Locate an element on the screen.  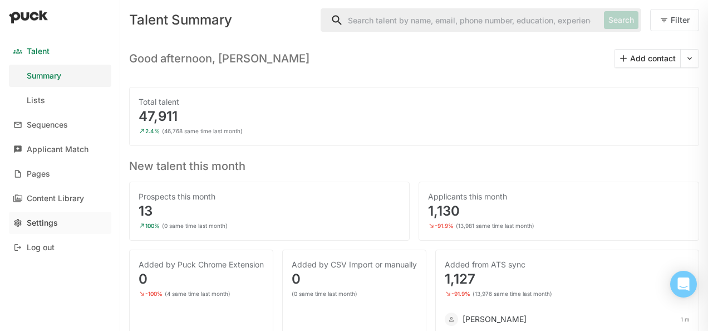
div: Talent is located at coordinates (38, 51).